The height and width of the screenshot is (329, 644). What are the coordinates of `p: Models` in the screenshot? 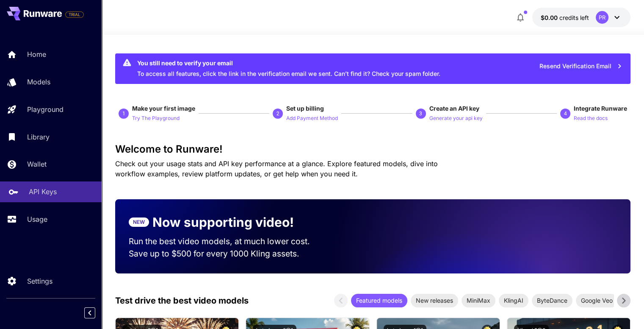 It's located at (39, 82).